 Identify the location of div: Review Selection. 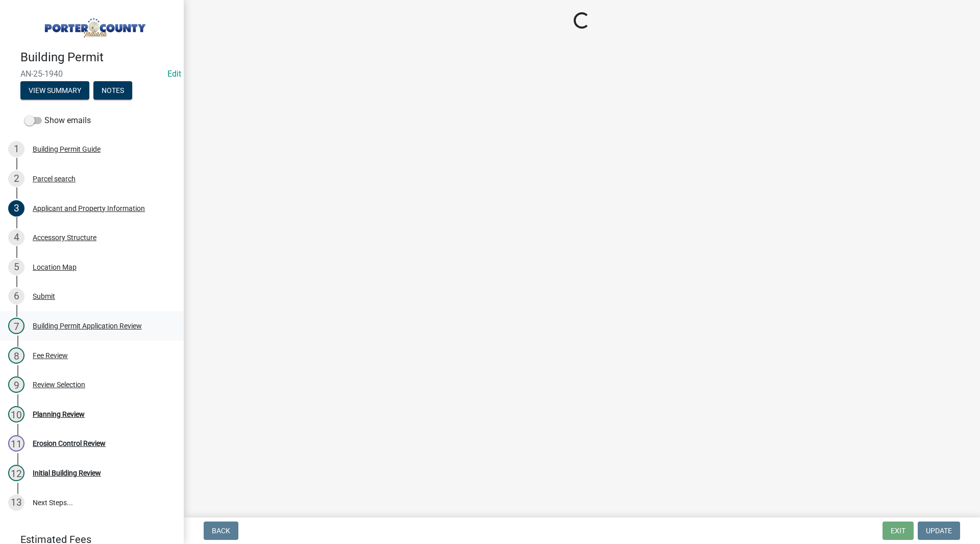
(59, 384).